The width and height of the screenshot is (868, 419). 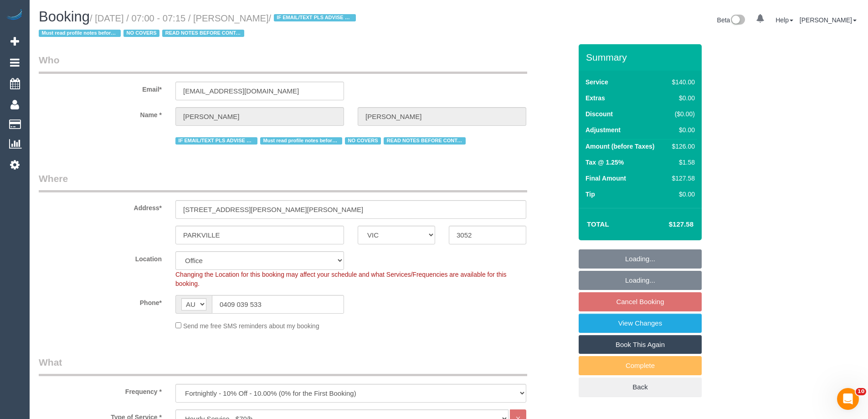 I want to click on label: Email*, so click(x=100, y=87).